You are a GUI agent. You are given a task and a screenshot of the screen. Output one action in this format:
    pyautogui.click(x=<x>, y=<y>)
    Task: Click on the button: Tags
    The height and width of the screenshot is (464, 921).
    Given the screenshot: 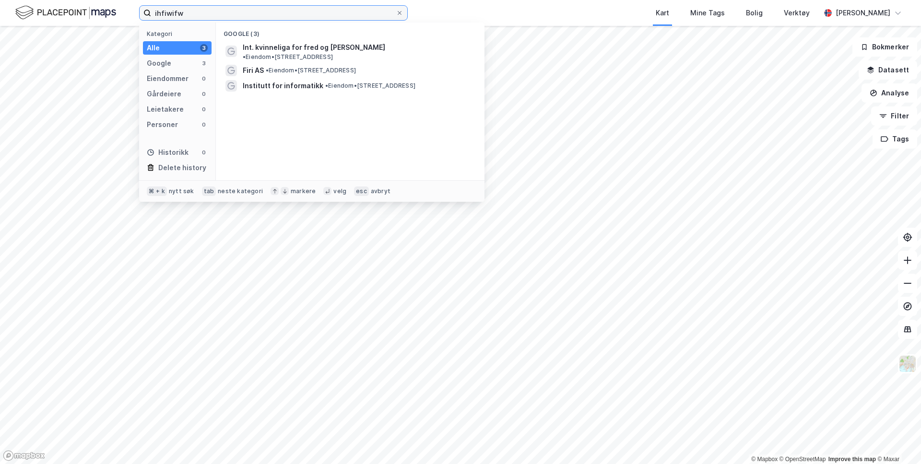 What is the action you would take?
    pyautogui.click(x=895, y=139)
    